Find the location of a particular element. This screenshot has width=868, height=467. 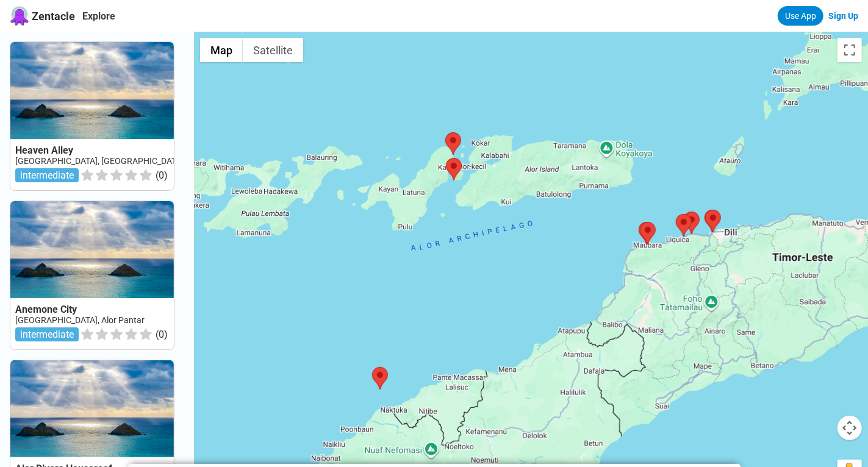

a: Use App is located at coordinates (800, 16).